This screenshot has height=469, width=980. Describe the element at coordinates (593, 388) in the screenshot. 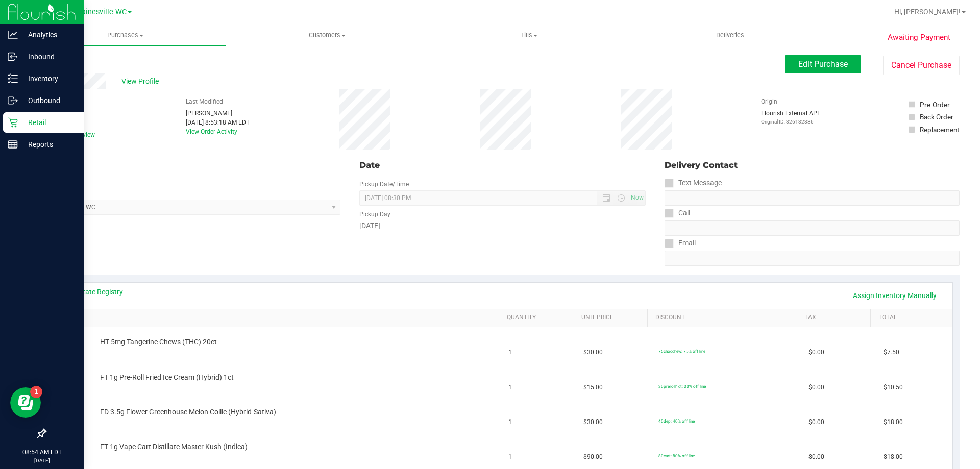

I see `span: $15.00` at that location.